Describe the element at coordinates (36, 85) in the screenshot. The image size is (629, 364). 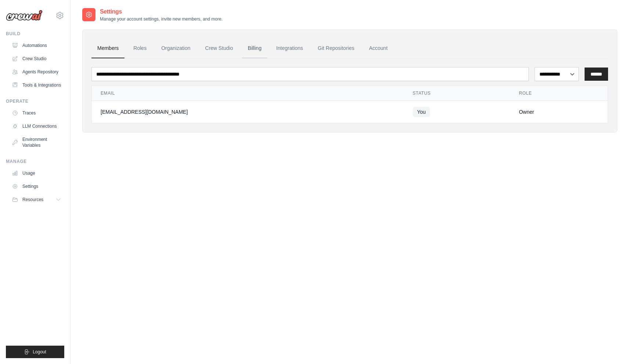
I see `a: Tools & Integrations` at that location.